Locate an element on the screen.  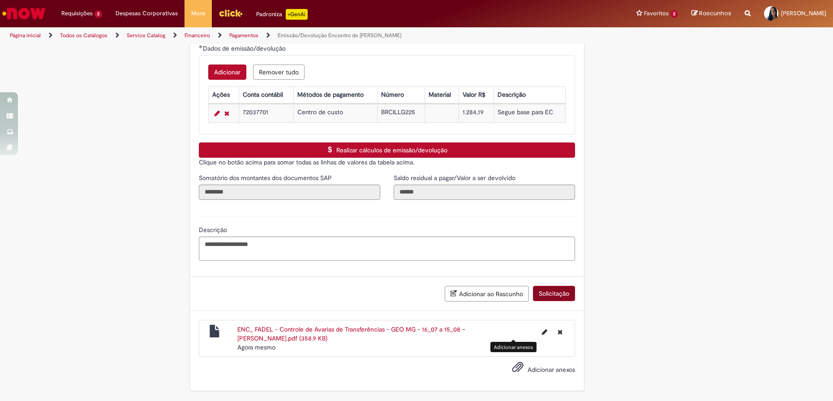
span: Agora mesmo is located at coordinates (256, 347).